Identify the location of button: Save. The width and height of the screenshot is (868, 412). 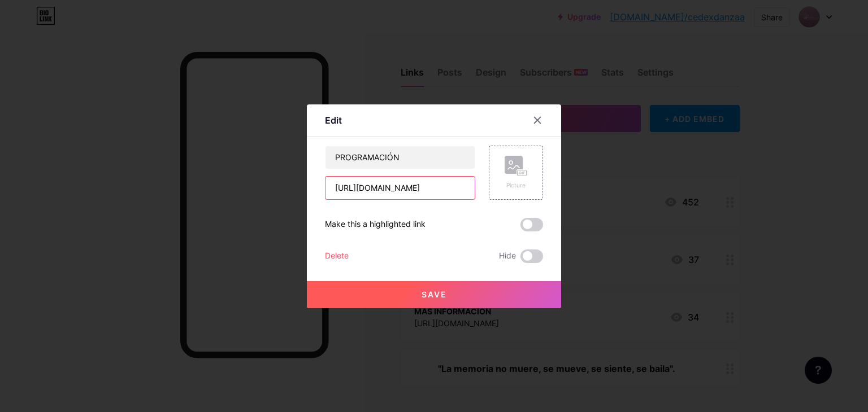
(434, 295).